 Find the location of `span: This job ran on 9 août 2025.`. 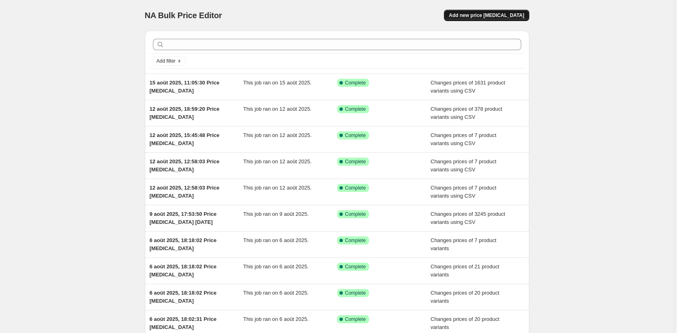

span: This job ran on 9 août 2025. is located at coordinates (276, 214).